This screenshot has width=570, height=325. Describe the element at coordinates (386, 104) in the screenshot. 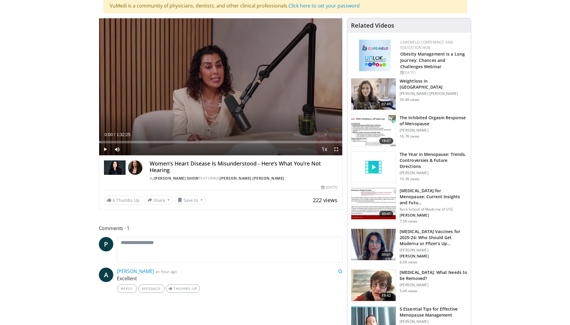

I see `span: 07:41` at that location.